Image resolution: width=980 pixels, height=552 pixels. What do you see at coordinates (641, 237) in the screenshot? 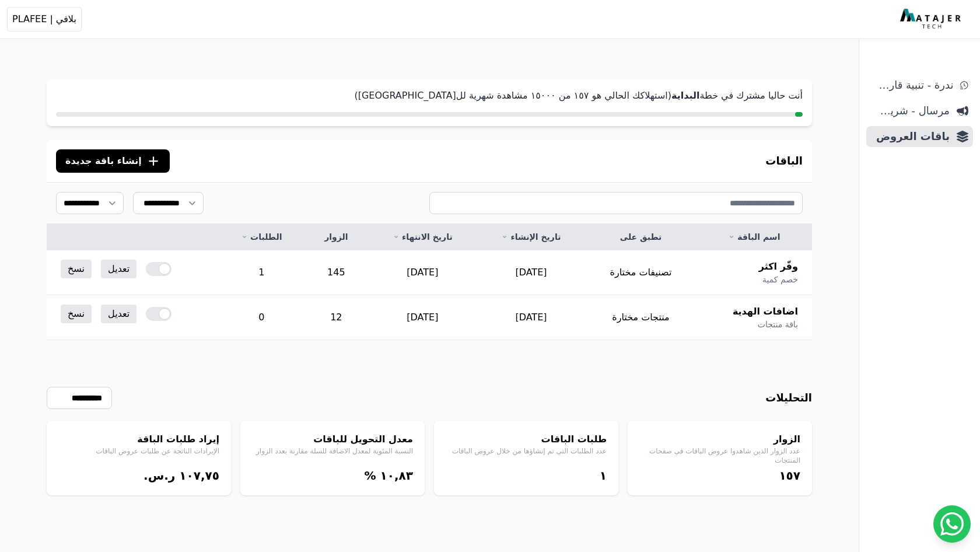
I see `th: تطبق على` at bounding box center [641, 237].